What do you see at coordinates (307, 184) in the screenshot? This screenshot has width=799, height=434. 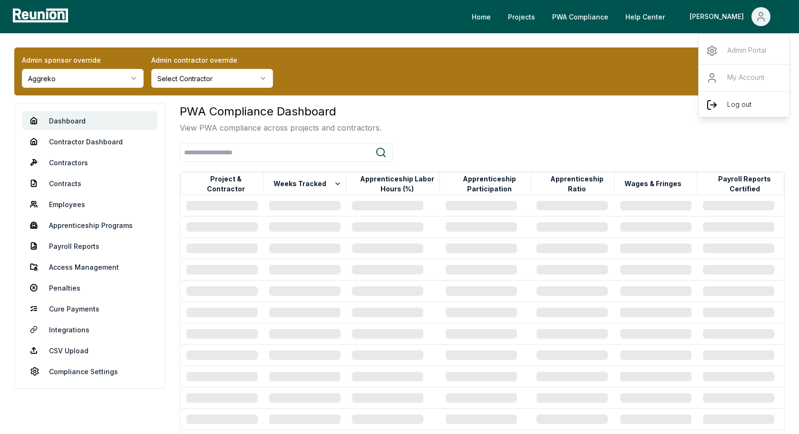 I see `button: Weeks Tracked` at bounding box center [307, 184].